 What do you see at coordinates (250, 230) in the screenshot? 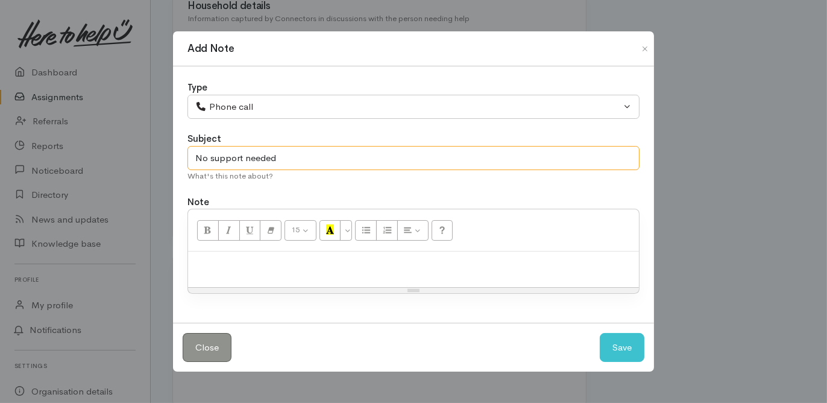
I see `button: Underline (CTRL+U)` at bounding box center [250, 230].